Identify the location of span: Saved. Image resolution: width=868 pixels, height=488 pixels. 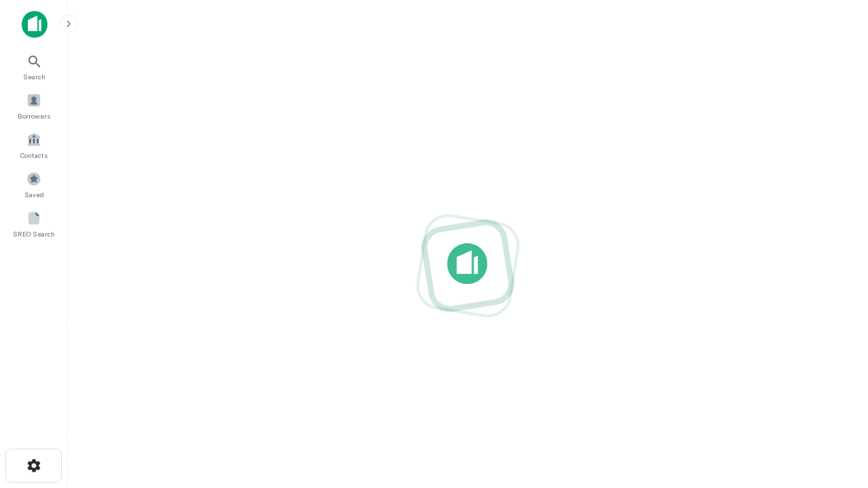
(34, 195).